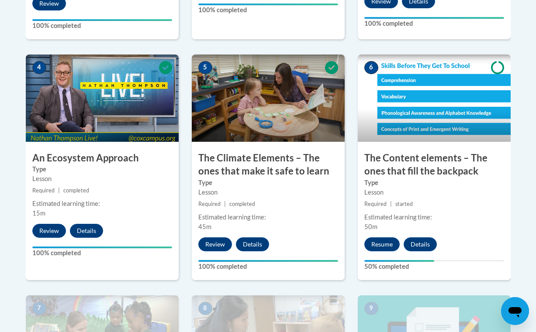 The image size is (536, 332). What do you see at coordinates (39, 213) in the screenshot?
I see `span: 15m` at bounding box center [39, 213].